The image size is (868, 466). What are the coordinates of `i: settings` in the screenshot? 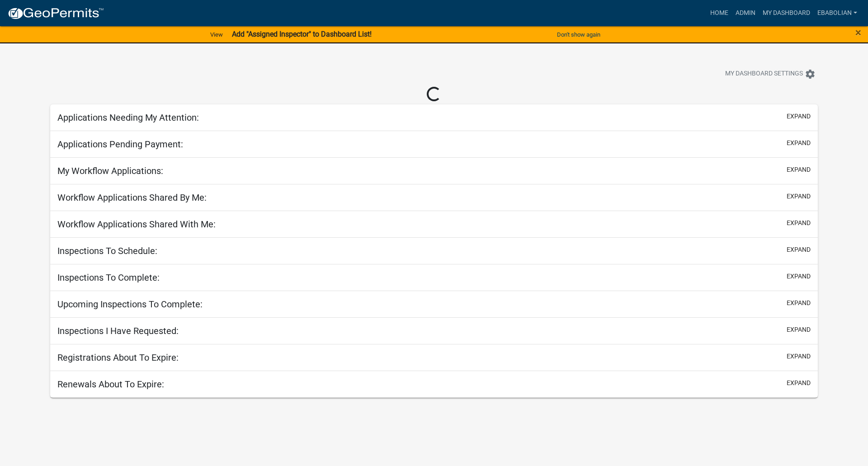 It's located at (810, 74).